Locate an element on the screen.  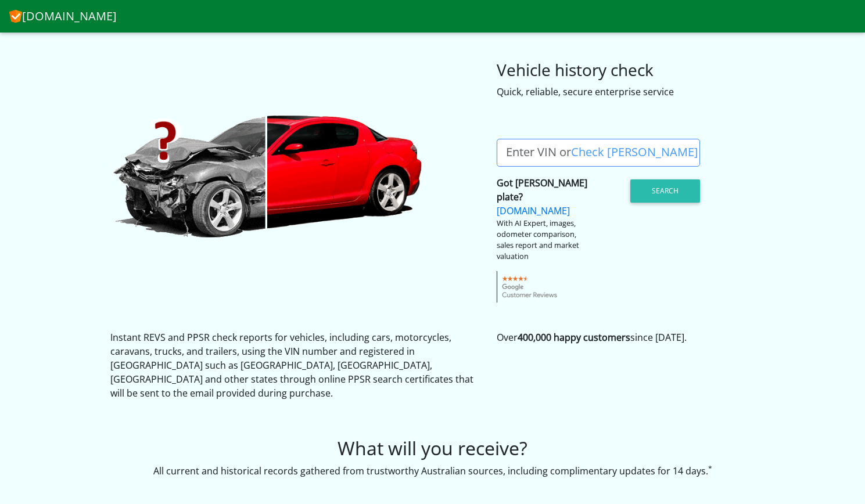
label: Enter VIN or is located at coordinates (602, 153).